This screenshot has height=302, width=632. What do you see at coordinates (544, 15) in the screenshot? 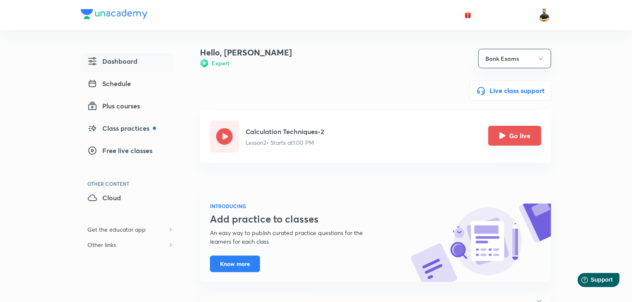
I see `img: Sumit Kumar Verma` at bounding box center [544, 15].